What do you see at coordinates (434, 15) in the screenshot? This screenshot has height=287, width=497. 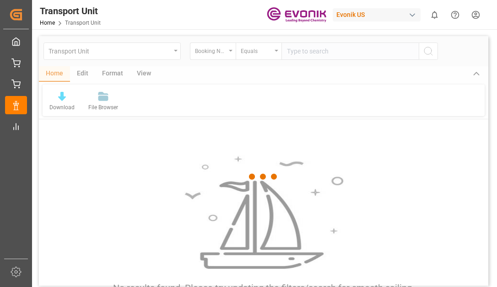 I see `button: show 0 new notifications` at bounding box center [434, 15].